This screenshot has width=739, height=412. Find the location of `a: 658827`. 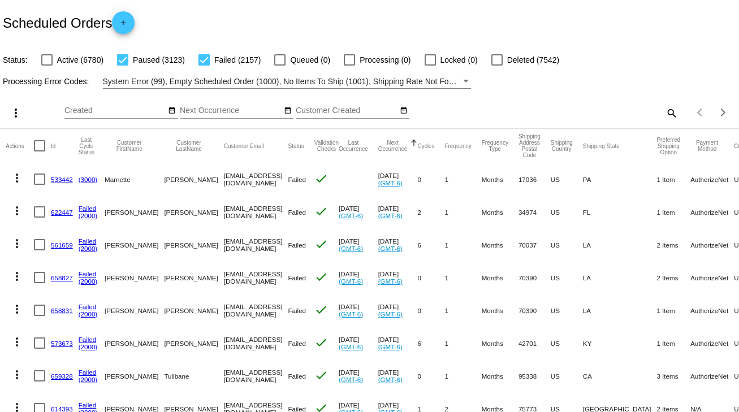

a: 658827 is located at coordinates (62, 278).